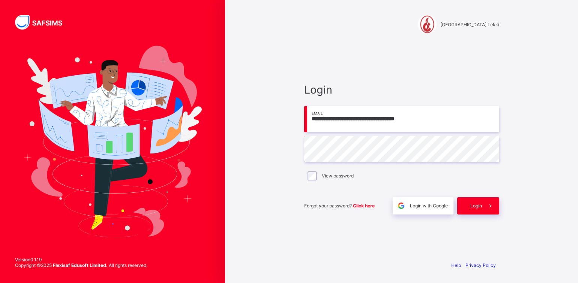 This screenshot has width=578, height=283. What do you see at coordinates (43, 22) in the screenshot?
I see `img: SAFSIMS Logo` at bounding box center [43, 22].